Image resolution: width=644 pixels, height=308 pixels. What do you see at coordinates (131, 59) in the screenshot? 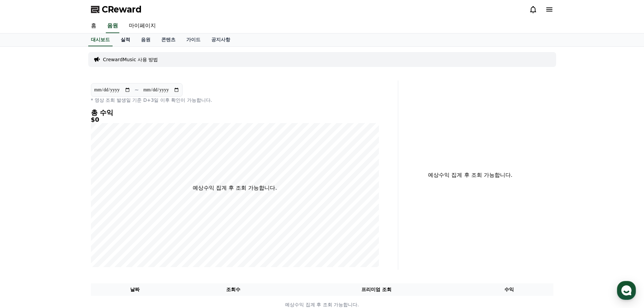
I see `p: CrewardMusic 사용 방법` at bounding box center [131, 59].